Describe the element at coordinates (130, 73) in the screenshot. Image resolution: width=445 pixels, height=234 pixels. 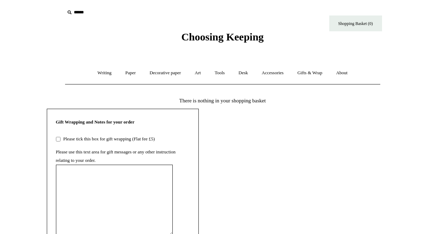
I see `a: Paper` at that location.